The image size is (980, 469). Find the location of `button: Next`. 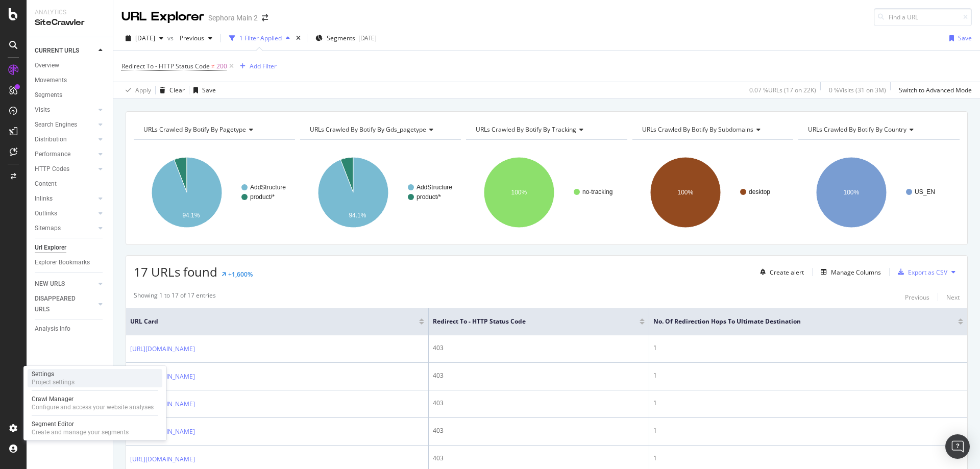

button: Next is located at coordinates (953, 297).